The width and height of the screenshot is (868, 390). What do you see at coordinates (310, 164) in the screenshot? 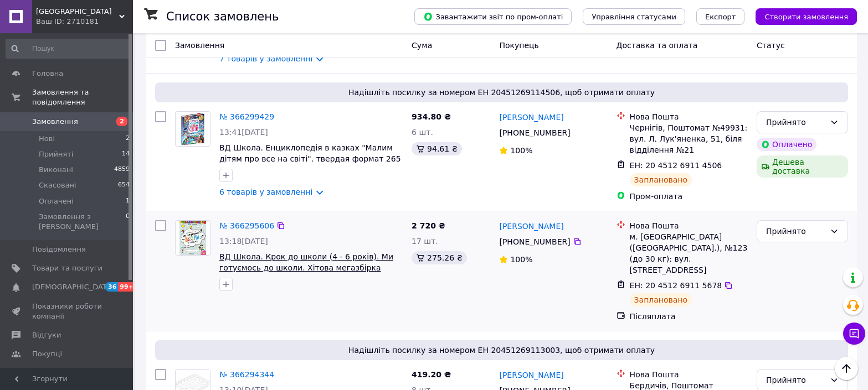
I see `span: ВД Школа. Енциклопедія в казках "Малим дітям про все на світі". твердая формат 265 х 205 (українс...` at bounding box center [310, 164].